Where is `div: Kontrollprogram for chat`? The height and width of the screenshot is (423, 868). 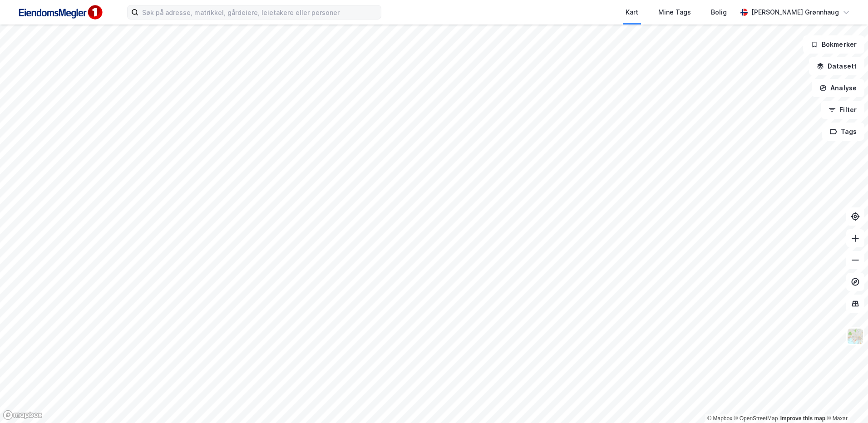 div: Kontrollprogram for chat is located at coordinates (846, 402).